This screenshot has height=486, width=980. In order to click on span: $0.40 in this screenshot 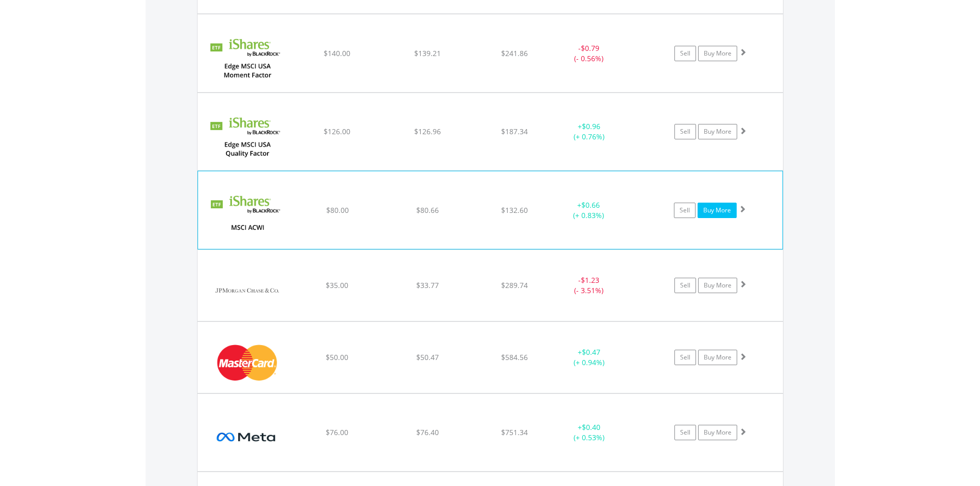, I will do `click(591, 427)`.